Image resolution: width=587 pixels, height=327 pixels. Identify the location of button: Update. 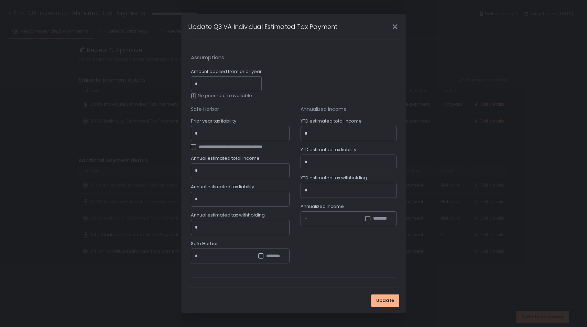
(385, 300).